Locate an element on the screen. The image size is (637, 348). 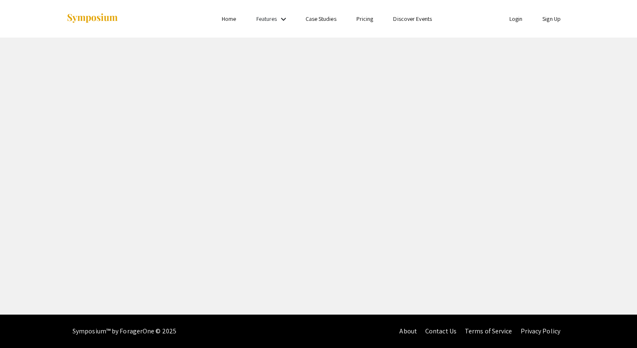
mat-icon: Expand Features list is located at coordinates (283, 19).